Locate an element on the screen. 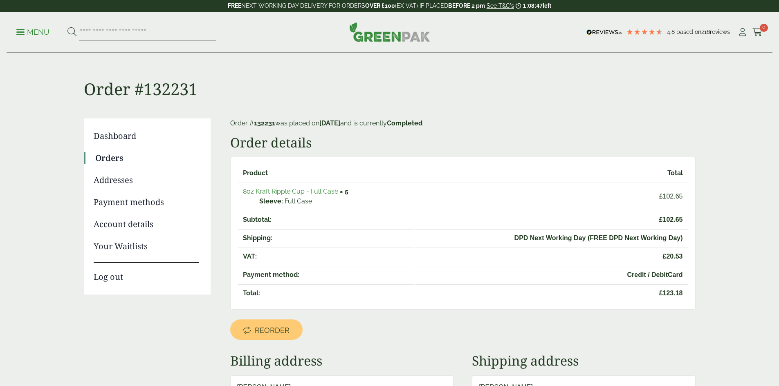 This screenshot has width=779, height=386. img: GreenPak Supplies is located at coordinates (390, 32).